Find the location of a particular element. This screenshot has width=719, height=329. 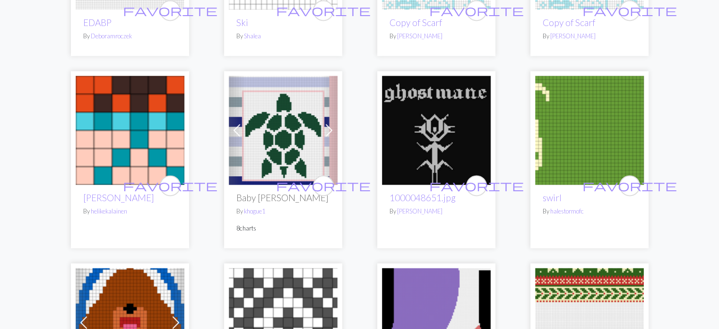

a: Deboramroczek is located at coordinates (111, 36).